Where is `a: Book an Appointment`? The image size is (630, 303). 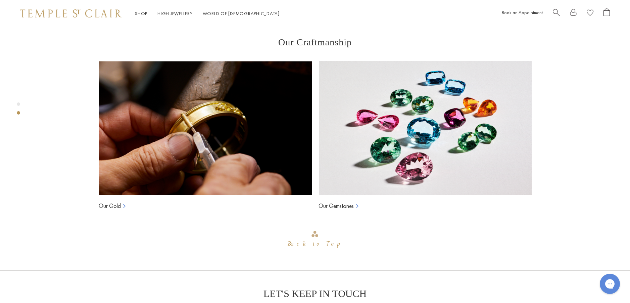 a: Book an Appointment is located at coordinates (522, 12).